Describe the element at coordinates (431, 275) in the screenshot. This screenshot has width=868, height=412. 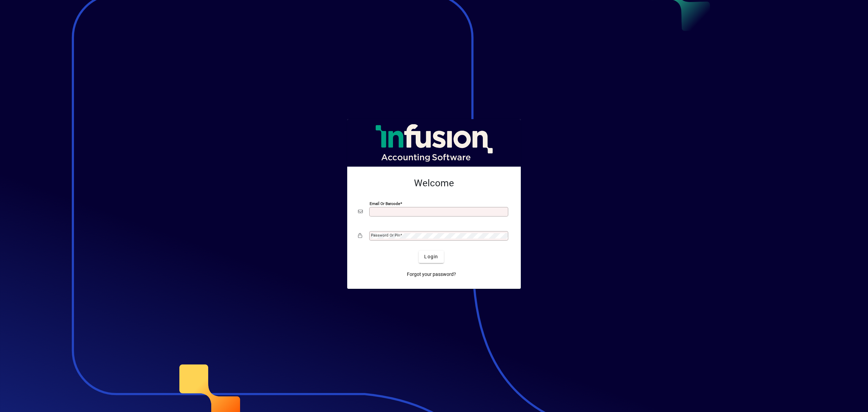
I see `a: Forgot your password?` at that location.